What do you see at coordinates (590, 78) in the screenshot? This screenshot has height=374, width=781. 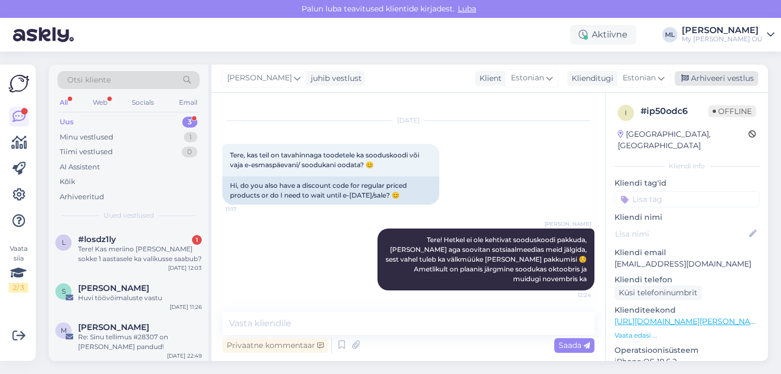 I see `div: Klienditugi` at bounding box center [590, 78].